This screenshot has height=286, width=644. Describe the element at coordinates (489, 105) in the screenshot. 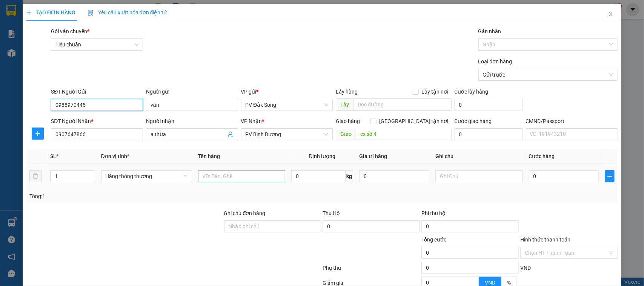

I see `input: Cước lấy hàng` at that location.